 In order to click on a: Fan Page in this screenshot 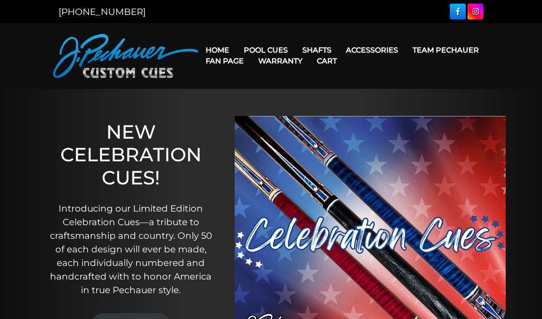, I will do `click(225, 61)`.